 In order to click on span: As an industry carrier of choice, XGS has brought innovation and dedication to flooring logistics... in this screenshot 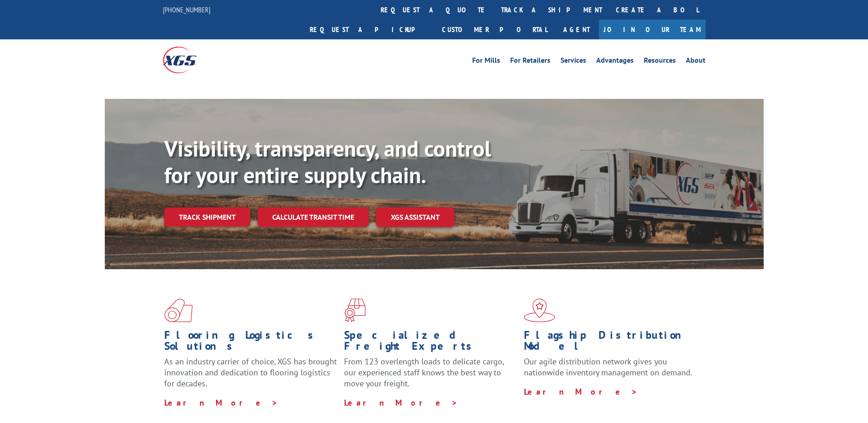, I will do `click(250, 372)`.